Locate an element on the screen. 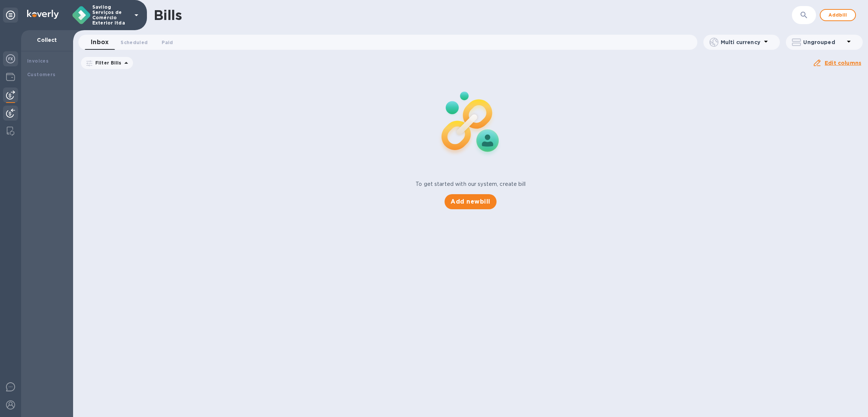  b: Invoices is located at coordinates (38, 60).